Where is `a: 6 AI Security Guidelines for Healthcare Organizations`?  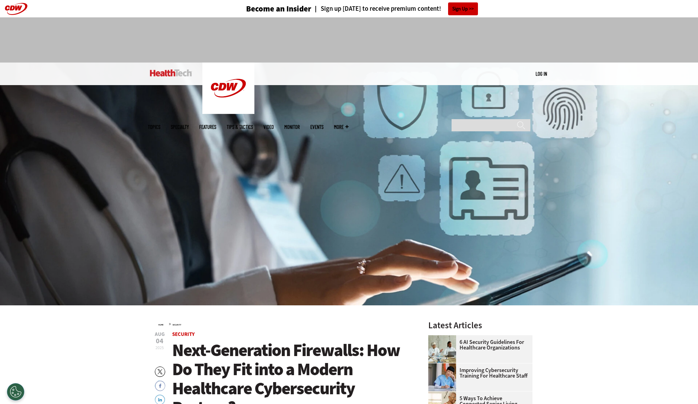 a: 6 AI Security Guidelines for Healthcare Organizations is located at coordinates (478, 345).